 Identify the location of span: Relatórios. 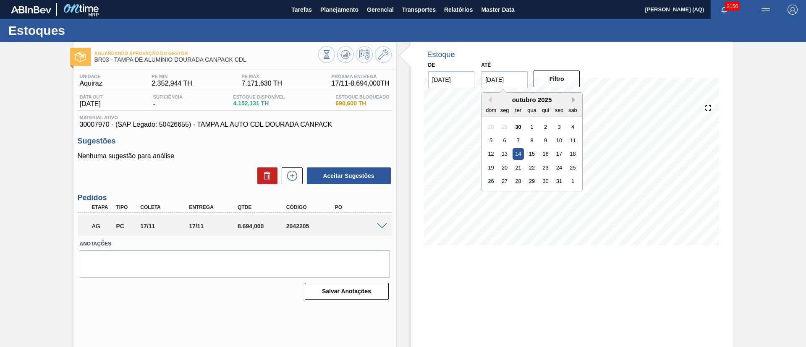
(458, 10).